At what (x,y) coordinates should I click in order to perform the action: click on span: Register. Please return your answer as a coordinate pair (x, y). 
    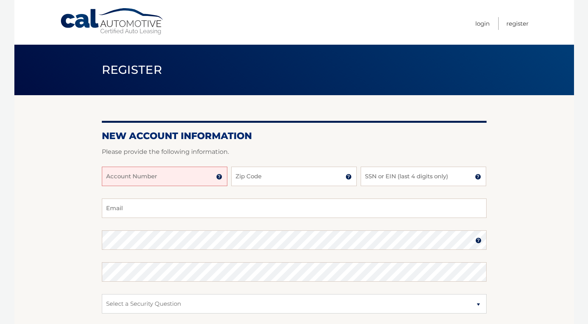
    Looking at the image, I should click on (132, 70).